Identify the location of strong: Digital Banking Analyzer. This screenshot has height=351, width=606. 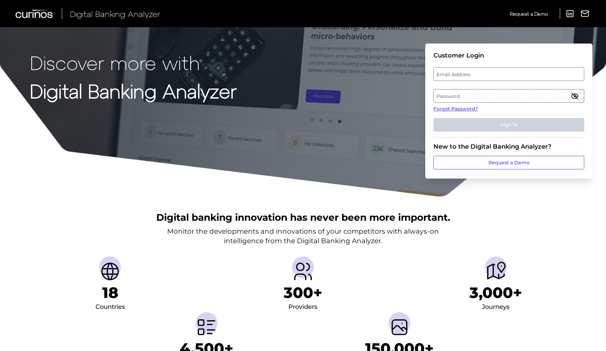
(133, 90).